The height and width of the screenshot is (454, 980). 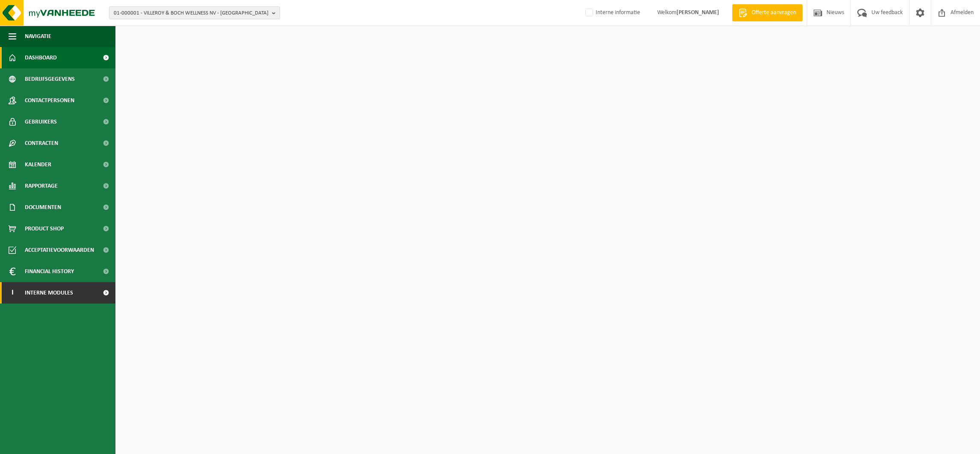 What do you see at coordinates (59, 250) in the screenshot?
I see `span: Acceptatievoorwaarden` at bounding box center [59, 250].